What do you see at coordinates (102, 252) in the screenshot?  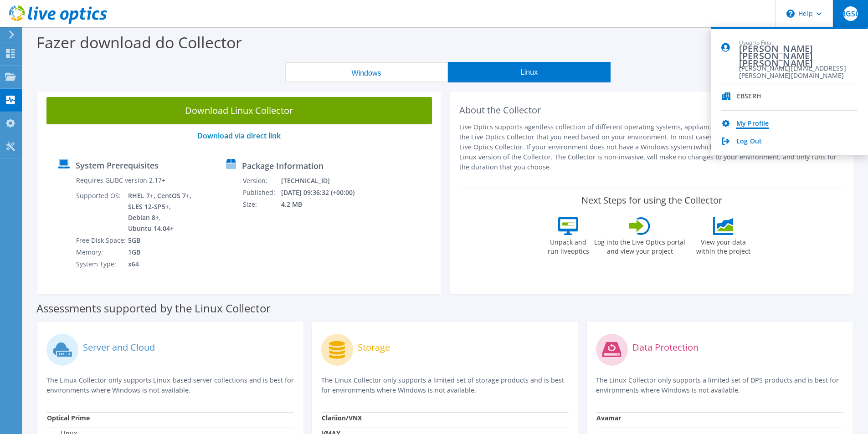 I see `td: Memory:` at bounding box center [102, 252].